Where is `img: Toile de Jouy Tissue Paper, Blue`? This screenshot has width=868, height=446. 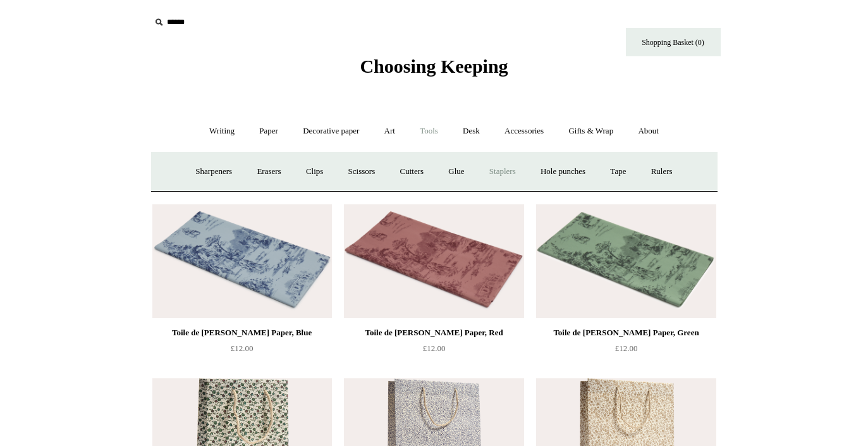 img: Toile de Jouy Tissue Paper, Blue is located at coordinates (242, 262).